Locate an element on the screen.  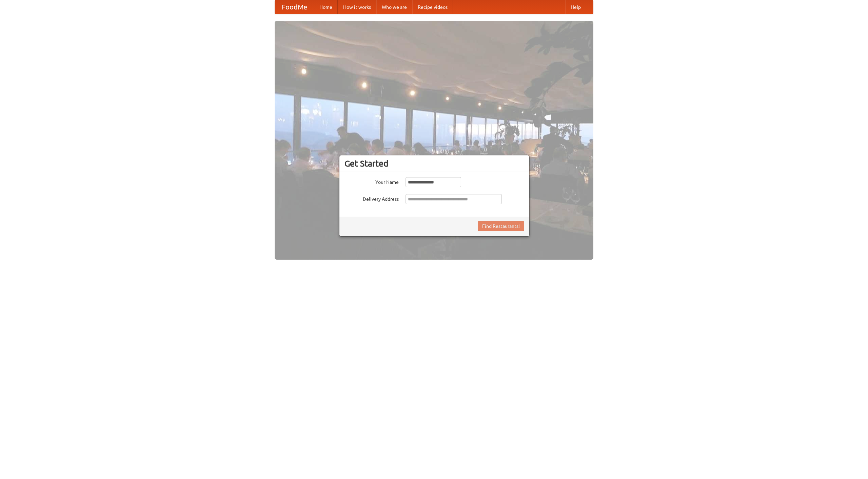
a: Who we are is located at coordinates (394, 7).